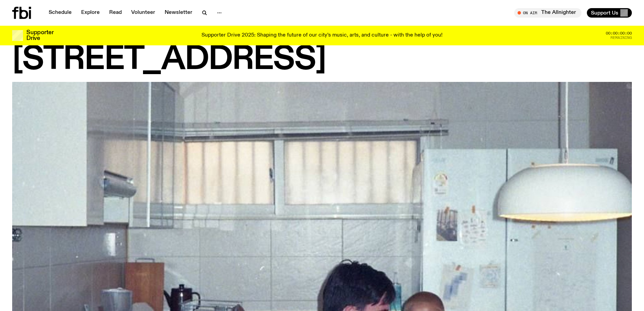  What do you see at coordinates (621, 38) in the screenshot?
I see `span: Remaining` at bounding box center [621, 38].